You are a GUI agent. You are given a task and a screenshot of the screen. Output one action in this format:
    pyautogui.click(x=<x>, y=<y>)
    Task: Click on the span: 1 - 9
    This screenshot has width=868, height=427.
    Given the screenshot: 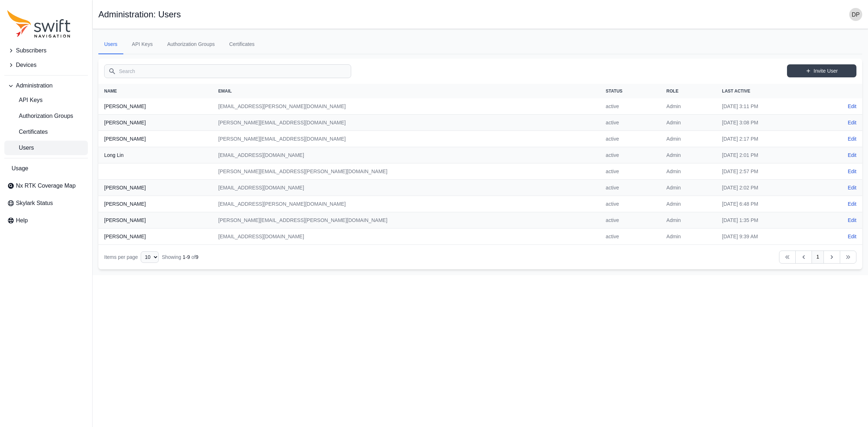 What is the action you would take?
    pyautogui.click(x=186, y=257)
    